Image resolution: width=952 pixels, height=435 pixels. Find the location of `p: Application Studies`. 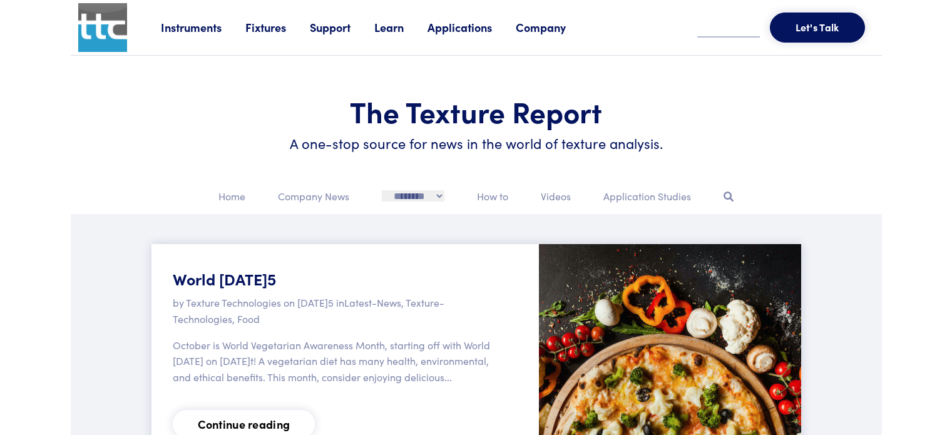

p: Application Studies is located at coordinates (647, 197).